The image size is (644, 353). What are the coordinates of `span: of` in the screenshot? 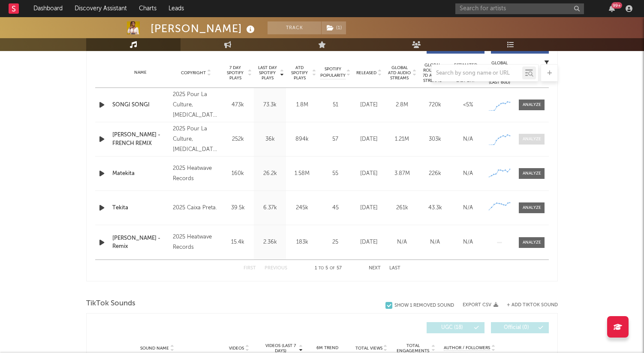 It's located at (333, 268).